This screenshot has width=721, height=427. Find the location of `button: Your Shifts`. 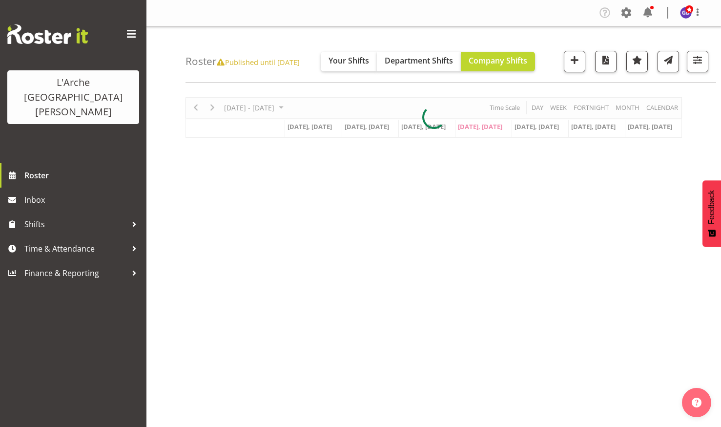

button: Your Shifts is located at coordinates (349, 62).